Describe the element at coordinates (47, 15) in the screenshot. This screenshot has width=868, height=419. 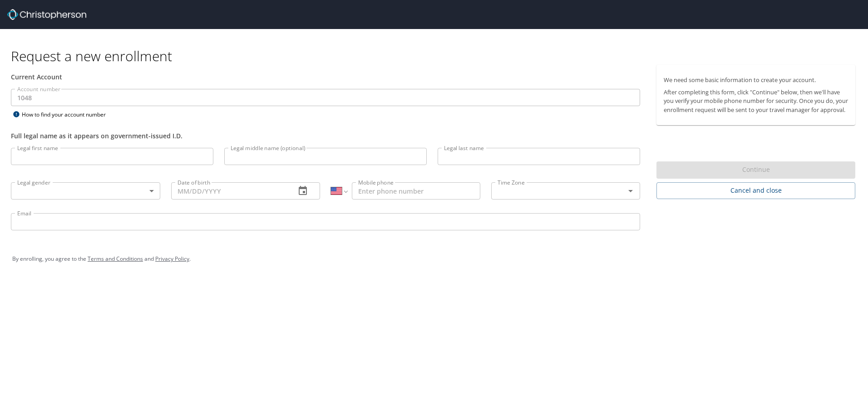
I see `img: cbt logo` at that location.